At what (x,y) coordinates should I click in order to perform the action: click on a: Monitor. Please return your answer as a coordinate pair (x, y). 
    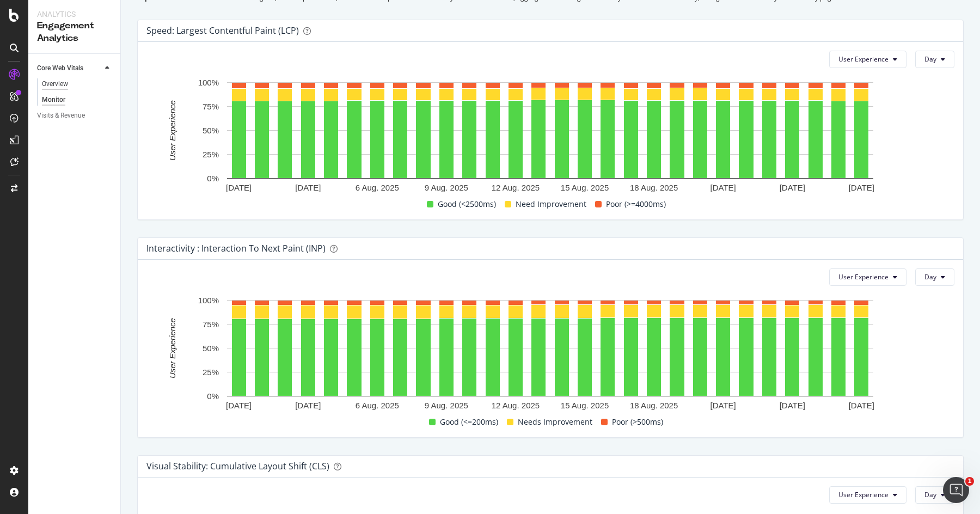
    Looking at the image, I should click on (77, 99).